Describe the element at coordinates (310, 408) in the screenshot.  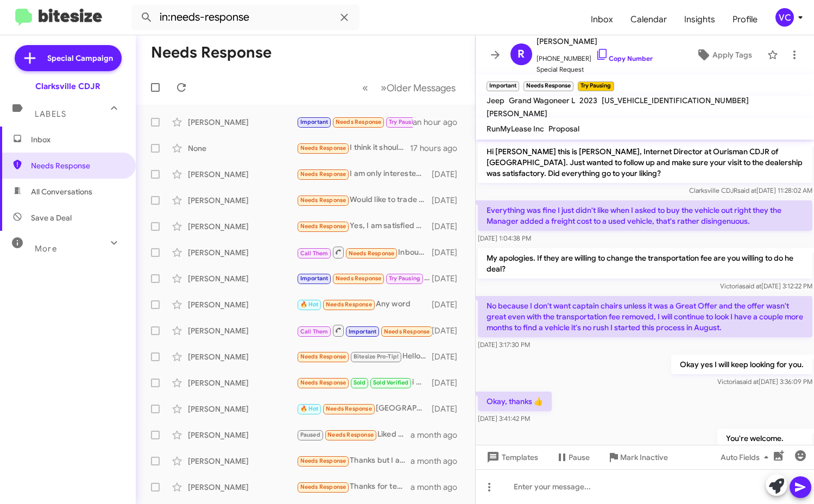
I see `span: 🔥 Hot` at that location.